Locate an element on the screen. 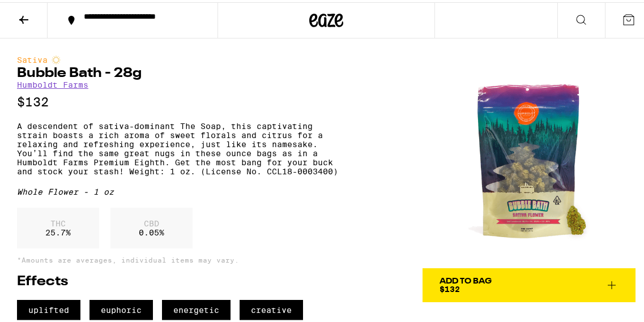 The height and width of the screenshot is (322, 644). button: Add To Bag$132 is located at coordinates (529, 283).